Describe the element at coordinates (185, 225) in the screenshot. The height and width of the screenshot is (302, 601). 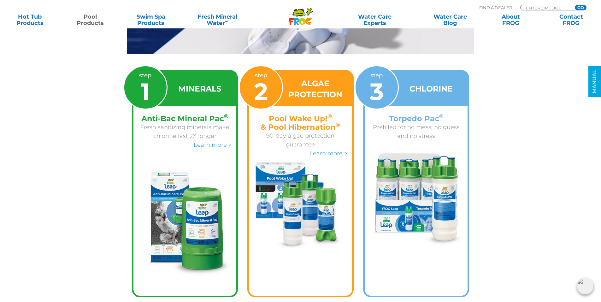
I see `img: 40K_AntiBacMineral_BOX-PAC` at that location.